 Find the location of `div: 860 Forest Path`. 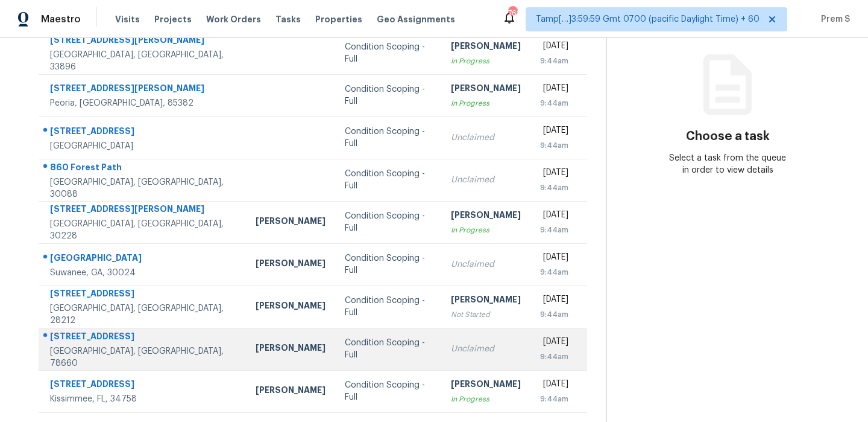

div: 860 Forest Path is located at coordinates (143, 168).